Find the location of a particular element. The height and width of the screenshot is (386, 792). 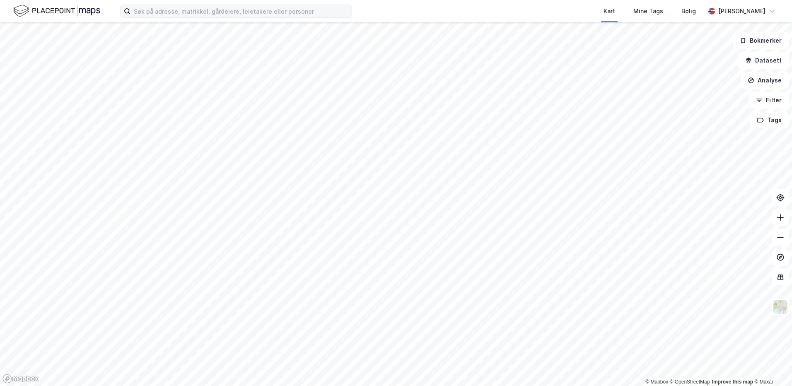

button: Analyse is located at coordinates (764, 80).